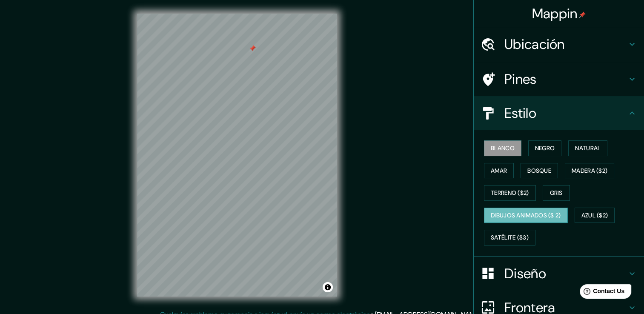 Image resolution: width=644 pixels, height=314 pixels. Describe the element at coordinates (588, 148) in the screenshot. I see `font: Natural` at that location.